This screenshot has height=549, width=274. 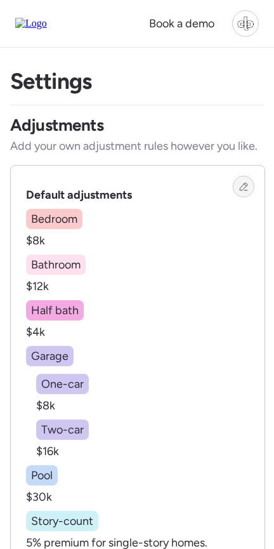 I want to click on span: Two-car, so click(x=62, y=430).